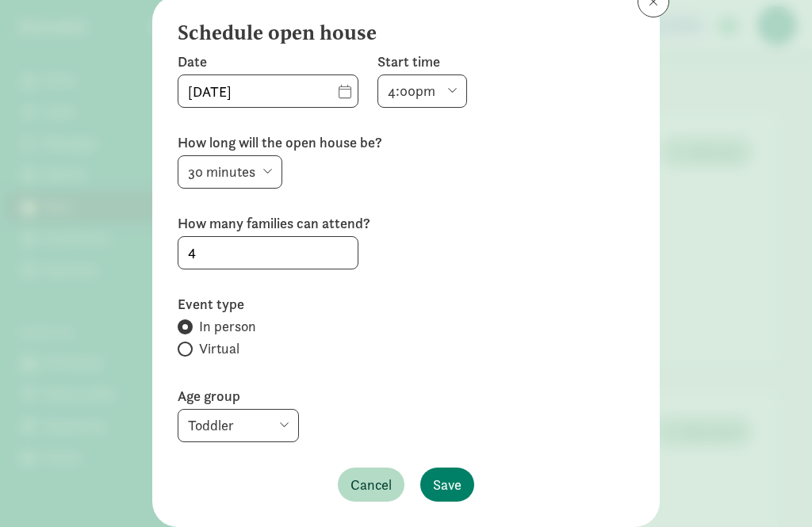 The image size is (812, 527). What do you see at coordinates (406, 396) in the screenshot?
I see `label: Age group` at bounding box center [406, 396].